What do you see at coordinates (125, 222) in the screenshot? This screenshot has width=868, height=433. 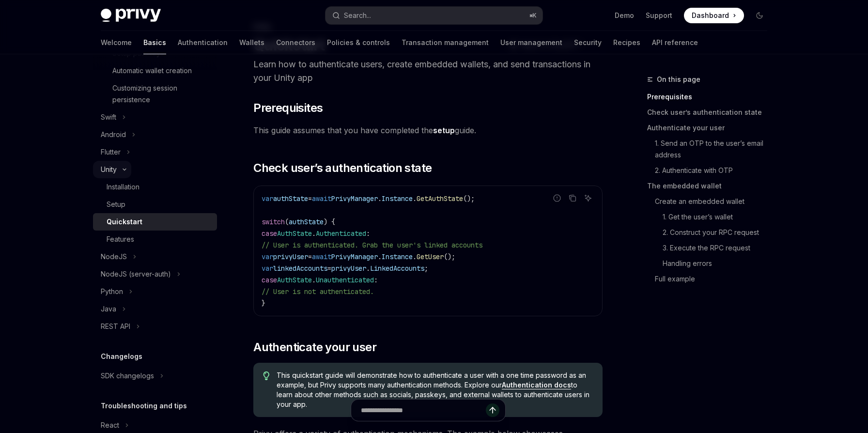 I see `div: Quickstart` at bounding box center [125, 222].